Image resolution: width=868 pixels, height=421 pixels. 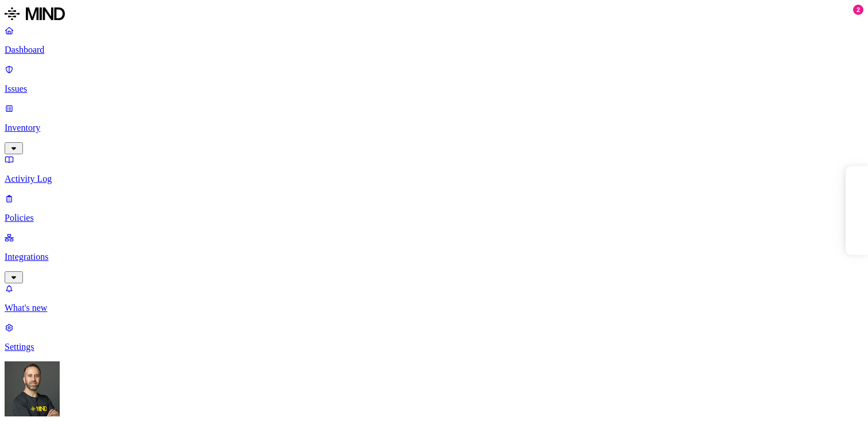 I want to click on a: What's new, so click(x=434, y=298).